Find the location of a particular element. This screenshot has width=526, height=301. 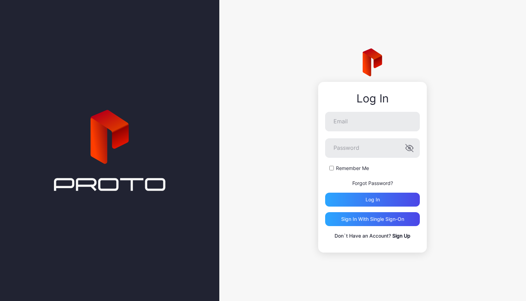

p: Don`t Have an Account? is located at coordinates (372, 236).